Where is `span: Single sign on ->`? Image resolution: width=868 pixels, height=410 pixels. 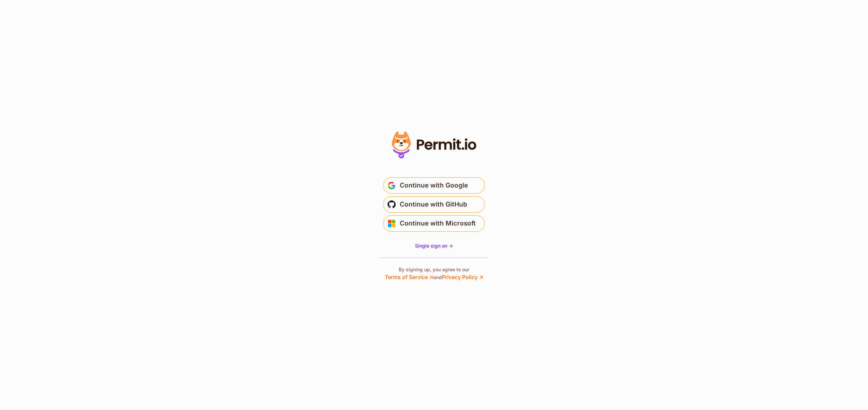
span: Single sign on -> is located at coordinates (434, 246).